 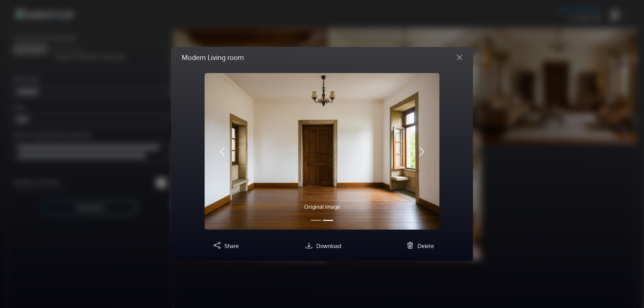 What do you see at coordinates (419, 245) in the screenshot?
I see `button: Delete` at bounding box center [419, 245].